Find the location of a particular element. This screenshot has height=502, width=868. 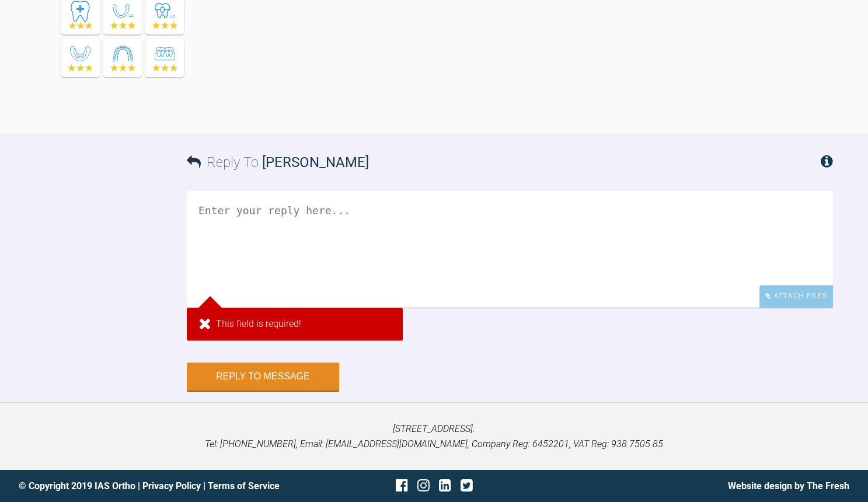

a: Website design by The Fresh is located at coordinates (789, 485).